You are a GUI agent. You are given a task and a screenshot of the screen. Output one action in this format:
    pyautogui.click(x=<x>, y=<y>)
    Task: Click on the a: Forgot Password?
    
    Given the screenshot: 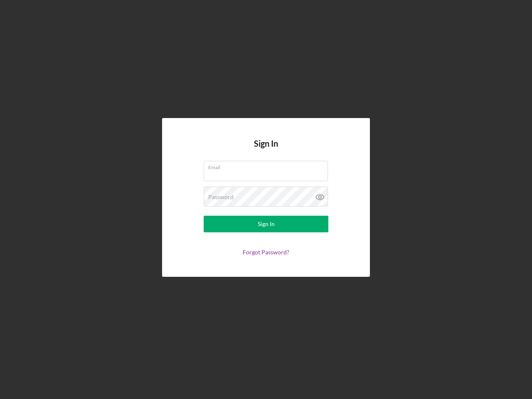 What is the action you would take?
    pyautogui.click(x=266, y=252)
    